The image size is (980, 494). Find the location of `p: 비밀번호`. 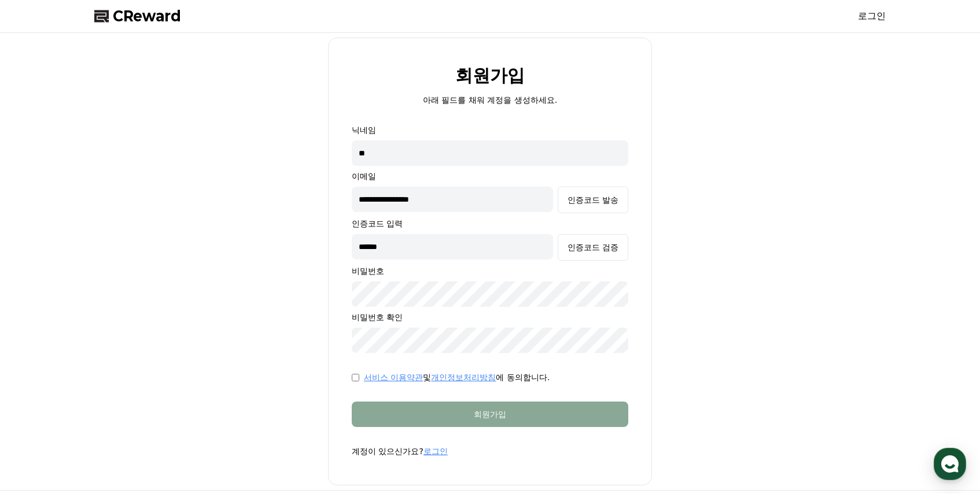

p: 비밀번호 is located at coordinates (490, 271).